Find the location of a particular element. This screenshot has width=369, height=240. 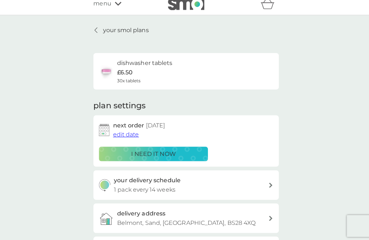

img: dishwasher tablets is located at coordinates (105, 71).